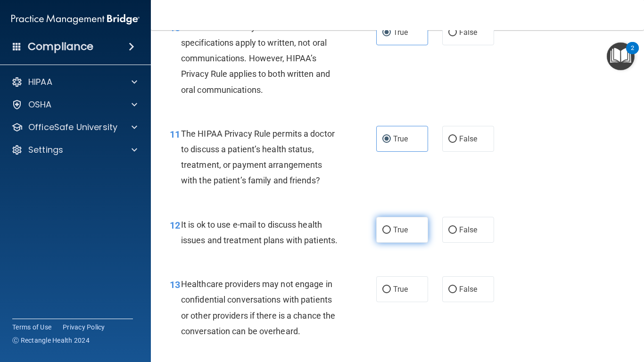  What do you see at coordinates (175, 285) in the screenshot?
I see `span: 13` at bounding box center [175, 285].